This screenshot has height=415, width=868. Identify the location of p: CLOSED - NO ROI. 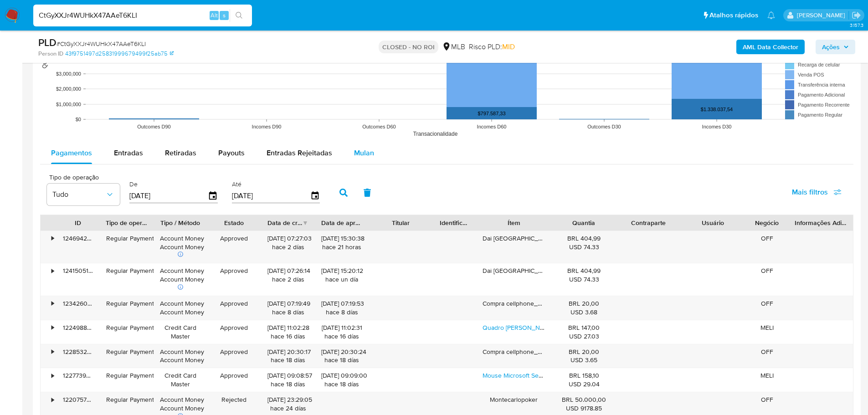
(408, 47).